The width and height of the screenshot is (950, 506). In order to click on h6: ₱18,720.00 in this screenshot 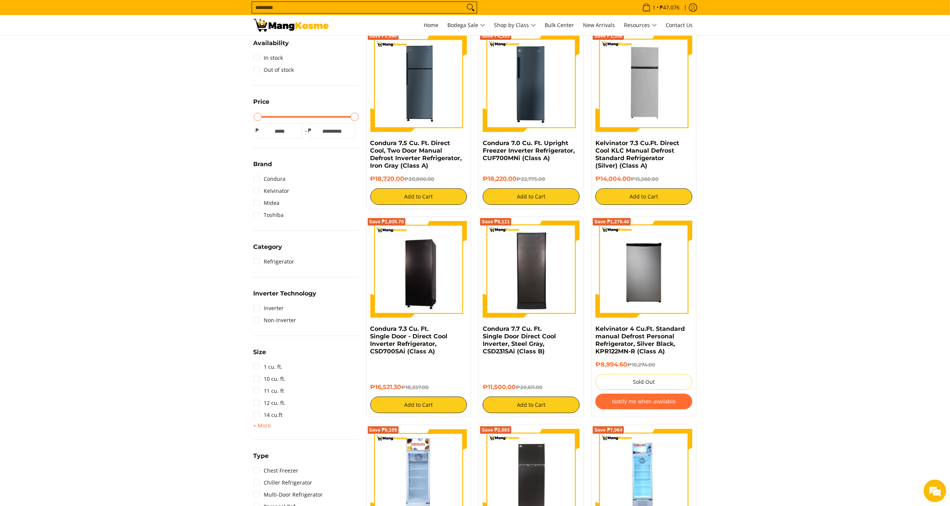, I will do `click(419, 179)`.